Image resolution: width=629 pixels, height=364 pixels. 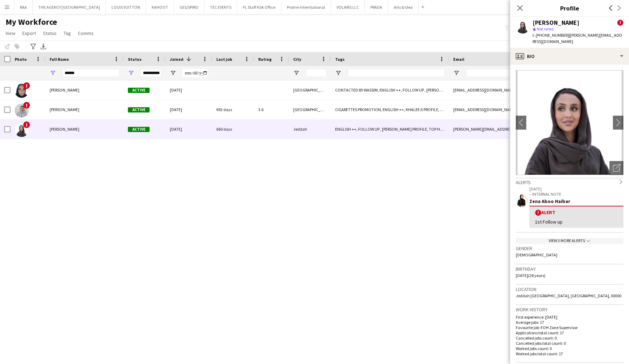 What do you see at coordinates (85, 33) in the screenshot?
I see `a: Comms` at bounding box center [85, 33].